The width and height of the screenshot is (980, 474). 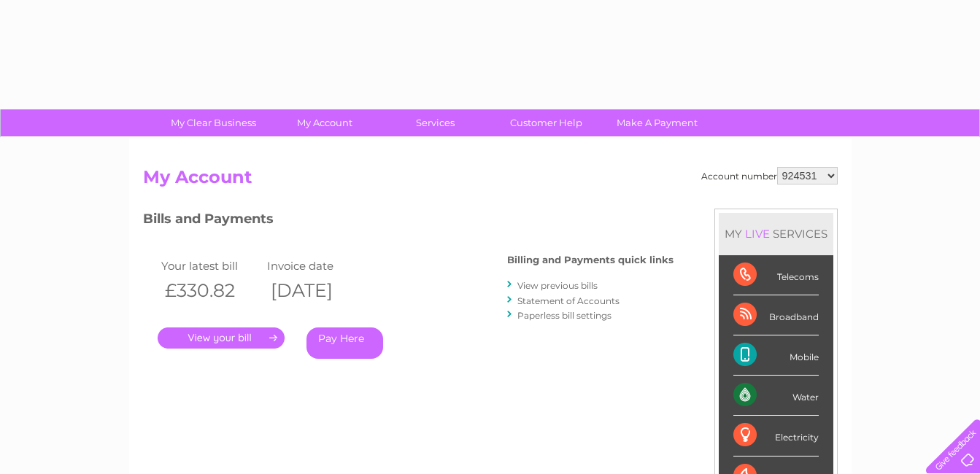 I want to click on h3: Bills and Payments, so click(x=408, y=221).